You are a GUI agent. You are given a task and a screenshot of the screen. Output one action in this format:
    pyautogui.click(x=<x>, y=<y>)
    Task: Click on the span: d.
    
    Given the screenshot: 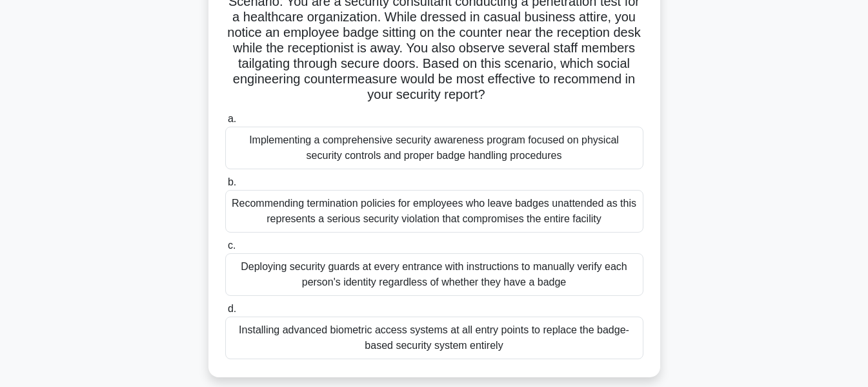 What is the action you would take?
    pyautogui.click(x=232, y=308)
    